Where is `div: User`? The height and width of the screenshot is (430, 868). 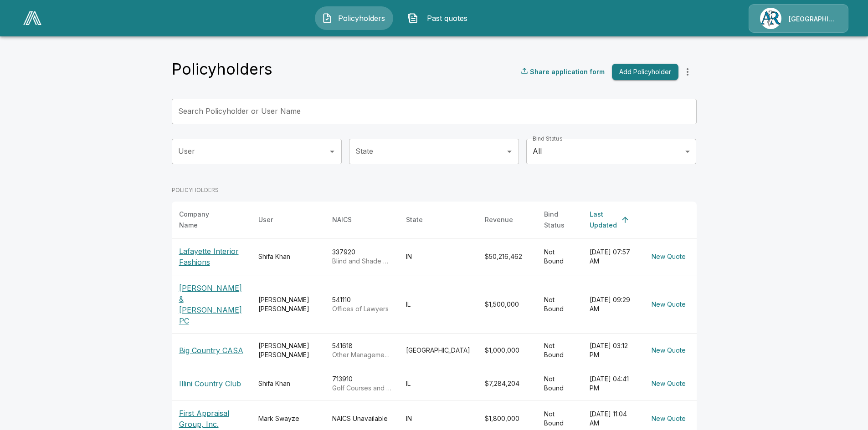
div: User is located at coordinates (266, 220).